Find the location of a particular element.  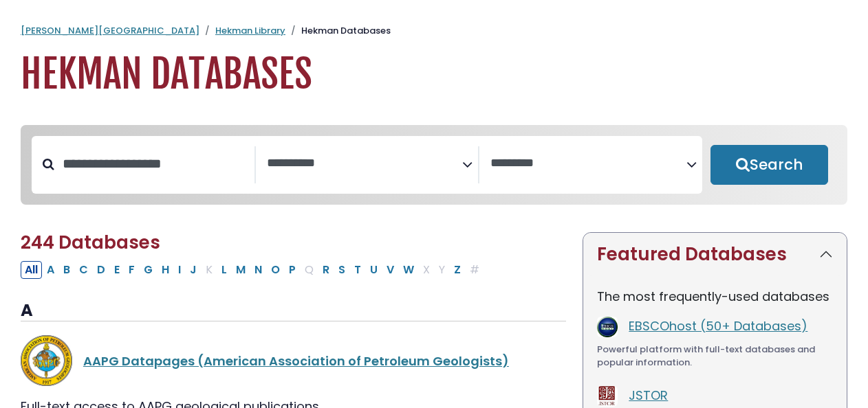

button: Filter Results L is located at coordinates (224, 270).